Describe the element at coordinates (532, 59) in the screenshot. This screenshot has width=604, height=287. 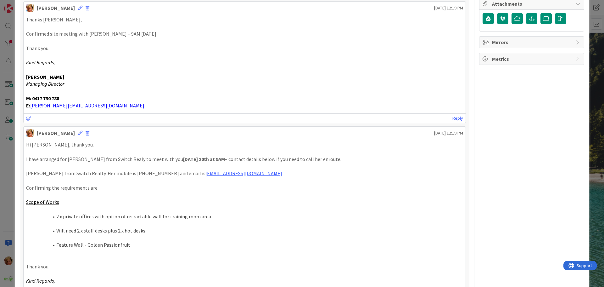
I see `span: Metrics` at that location.